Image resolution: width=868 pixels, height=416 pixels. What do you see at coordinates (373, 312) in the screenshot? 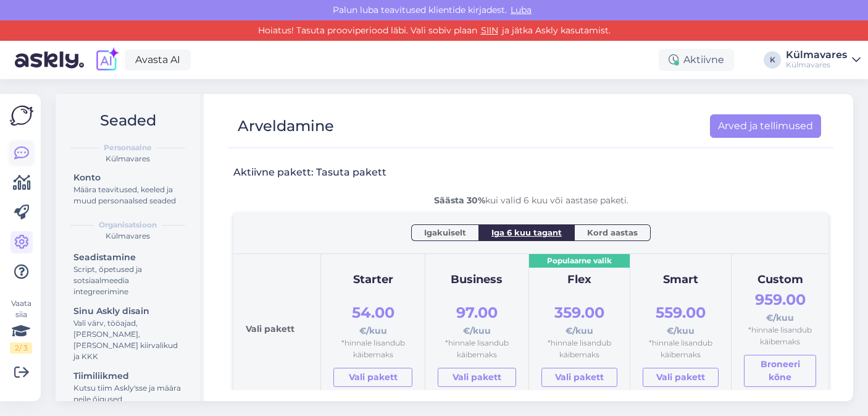
I see `span: 54.00` at bounding box center [373, 312].